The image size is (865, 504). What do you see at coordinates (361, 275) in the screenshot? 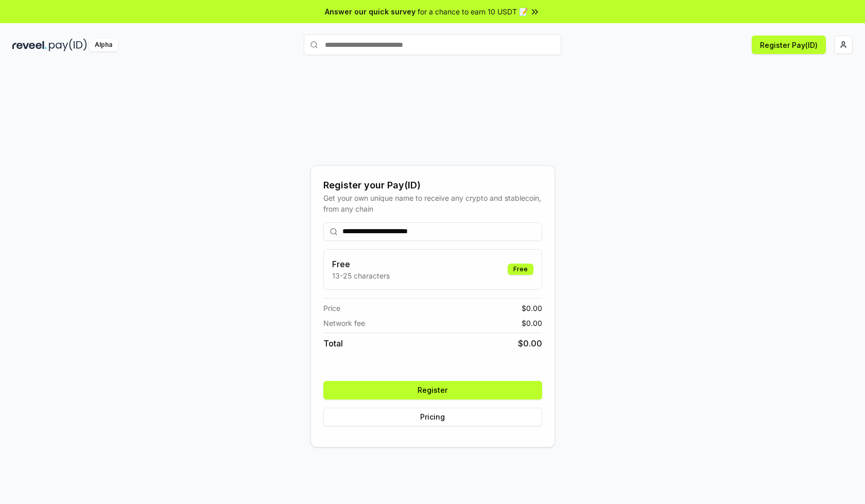
I see `p: 13-25 characters` at bounding box center [361, 275].